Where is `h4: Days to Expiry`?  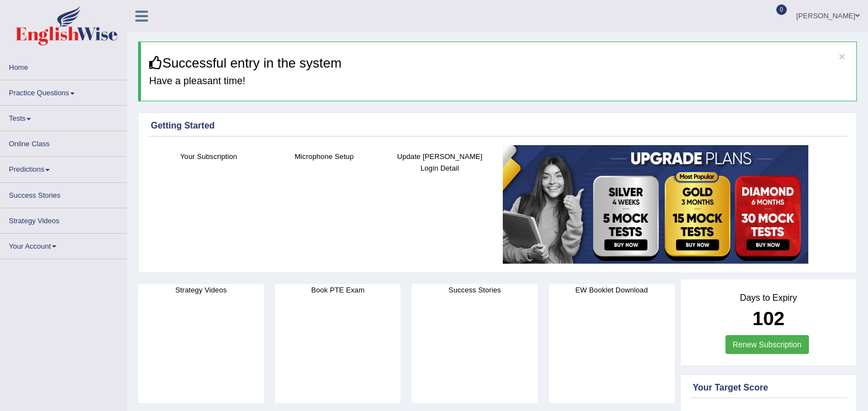
h4: Days to Expiry is located at coordinates (769, 297).